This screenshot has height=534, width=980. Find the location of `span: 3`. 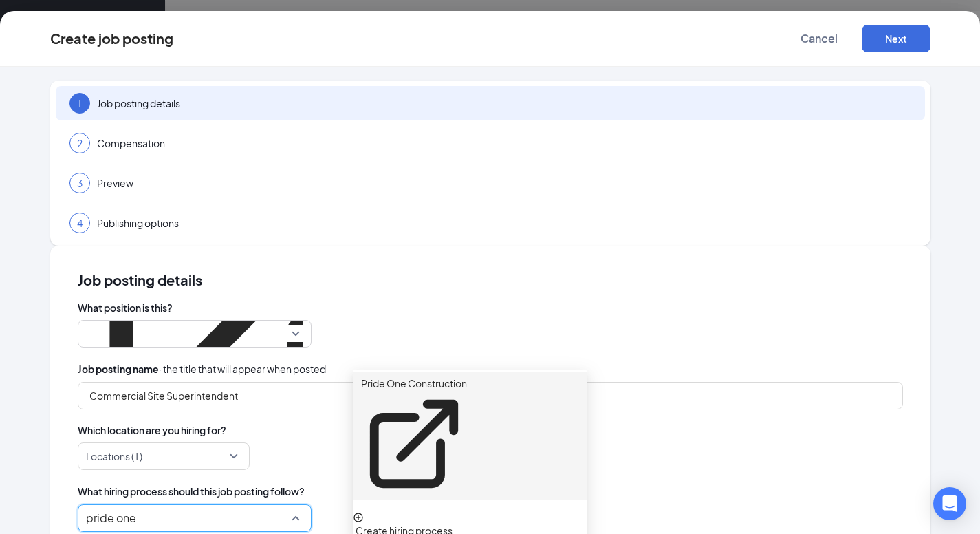

span: 3 is located at coordinates (80, 183).